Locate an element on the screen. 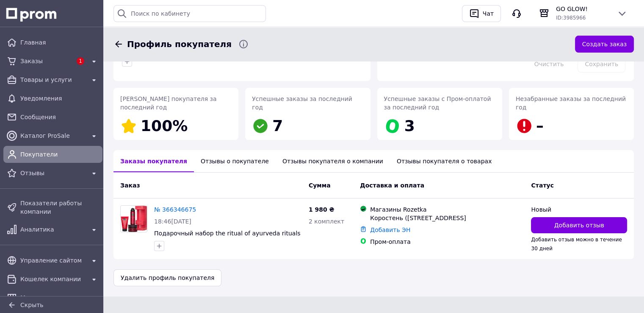 The width and height of the screenshot is (644, 313). span: GO GLOW! is located at coordinates (583, 9).